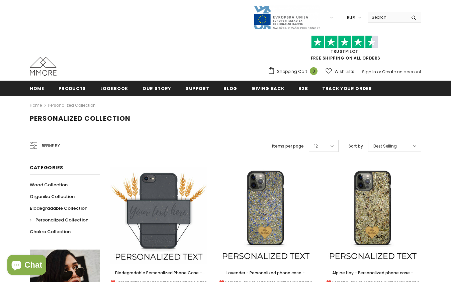 The image size is (451, 282). Describe the element at coordinates (197, 88) in the screenshot. I see `span: support` at that location.